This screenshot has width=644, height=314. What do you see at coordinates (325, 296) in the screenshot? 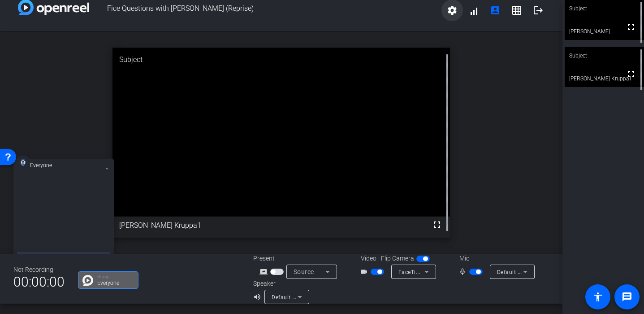
I see `span: Default - MacBook Air Speakers (Built-in)` at bounding box center [325, 296].